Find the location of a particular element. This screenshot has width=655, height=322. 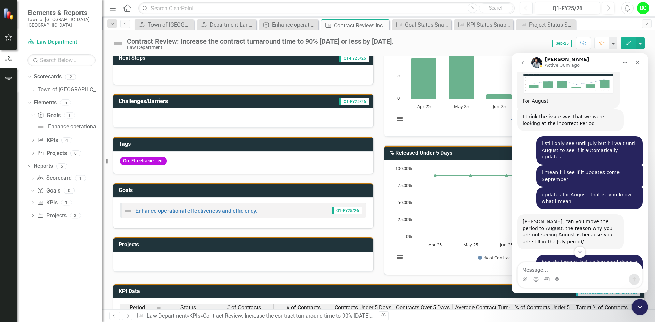

p: Active 30m ago is located at coordinates (50, 12).